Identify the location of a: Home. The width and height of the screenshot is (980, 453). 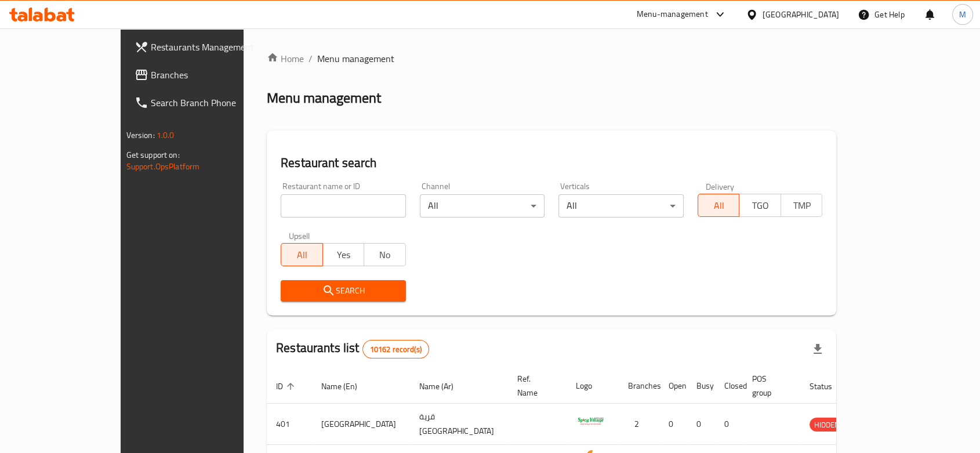
(285, 59).